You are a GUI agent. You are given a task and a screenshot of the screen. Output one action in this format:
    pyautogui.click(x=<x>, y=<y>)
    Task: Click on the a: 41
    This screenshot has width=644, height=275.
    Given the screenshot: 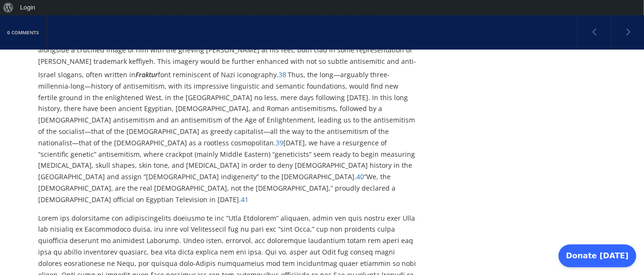 What is the action you would take?
    pyautogui.click(x=245, y=199)
    